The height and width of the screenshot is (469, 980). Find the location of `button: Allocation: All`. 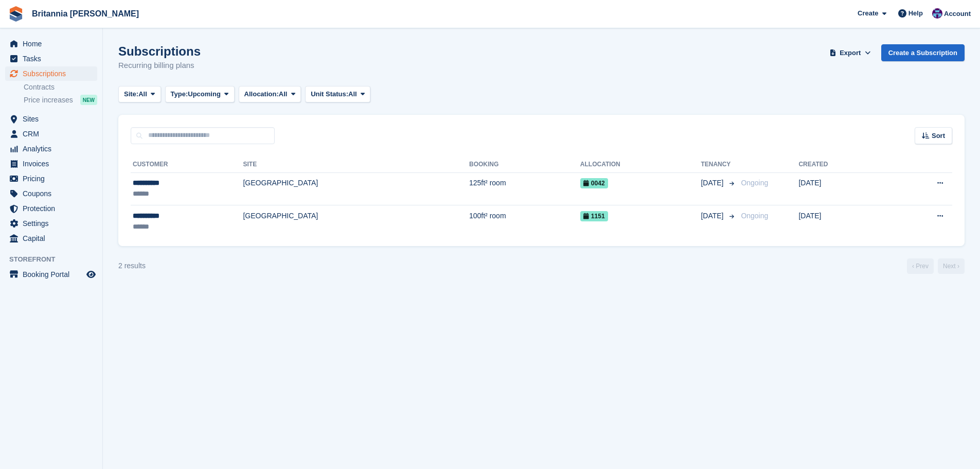

button: Allocation: All is located at coordinates (270, 94).